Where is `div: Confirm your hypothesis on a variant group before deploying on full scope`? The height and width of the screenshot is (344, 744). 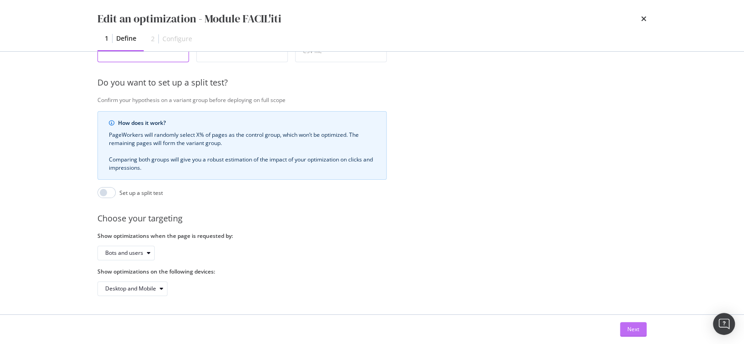 div: Confirm your hypothesis on a variant group before deploying on full scope is located at coordinates (395, 100).